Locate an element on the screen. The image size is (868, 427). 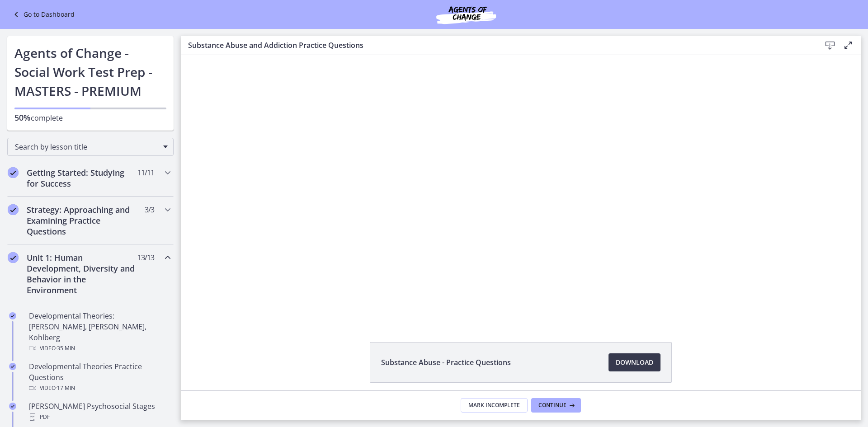
span: Search by lesson title is located at coordinates (87, 147).